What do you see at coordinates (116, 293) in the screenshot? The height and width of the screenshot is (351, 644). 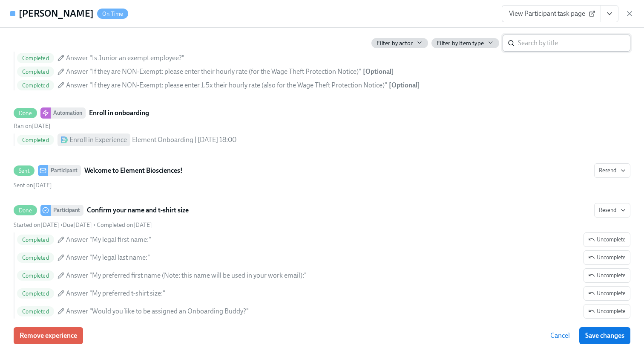 I see `span: Answer "My preferred t-shirt size:"` at bounding box center [116, 293].